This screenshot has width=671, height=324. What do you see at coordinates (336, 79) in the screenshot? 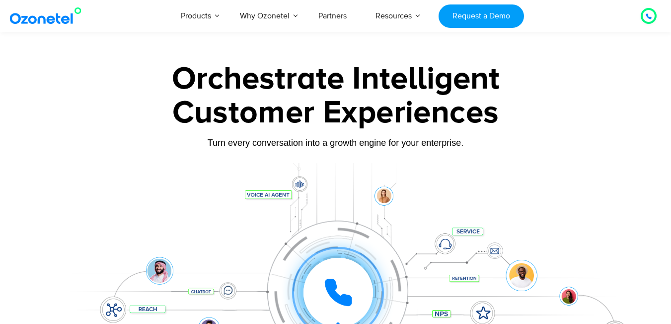
I see `div: Orchestrate Intelligent` at bounding box center [336, 79].